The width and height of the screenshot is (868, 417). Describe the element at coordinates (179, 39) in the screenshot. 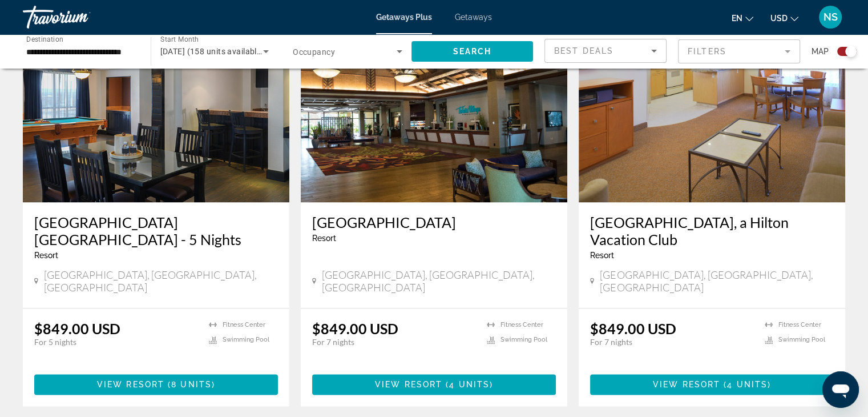

I see `span: Start Month` at that location.